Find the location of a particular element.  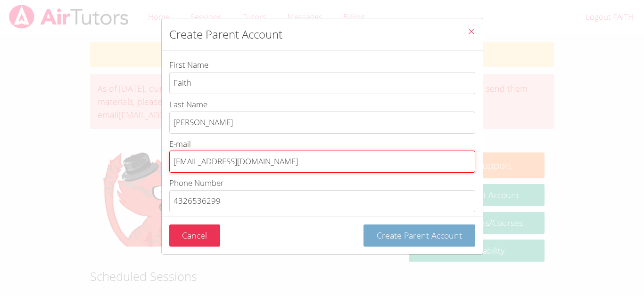

span: Phone Number is located at coordinates (197, 183).